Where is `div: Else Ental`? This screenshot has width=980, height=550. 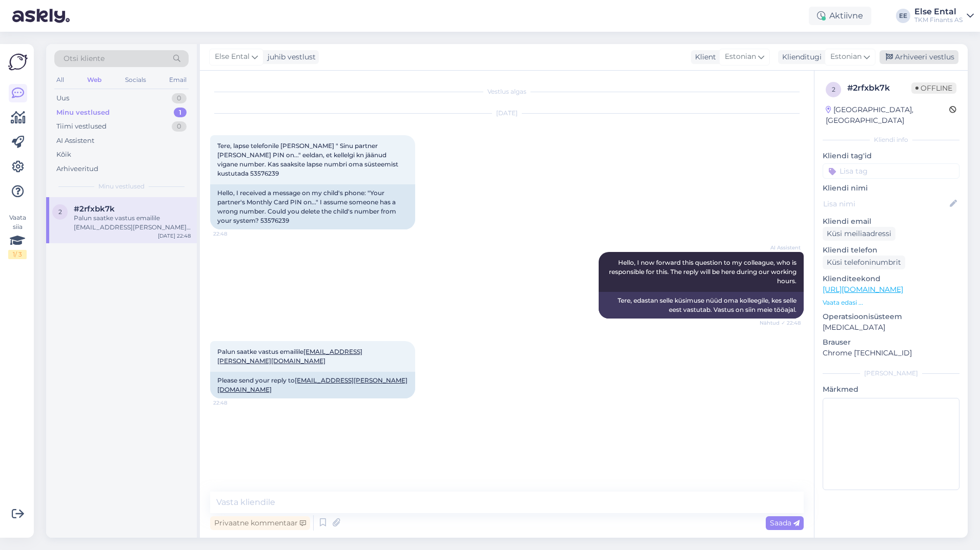
div: Else Ental is located at coordinates (939, 12).